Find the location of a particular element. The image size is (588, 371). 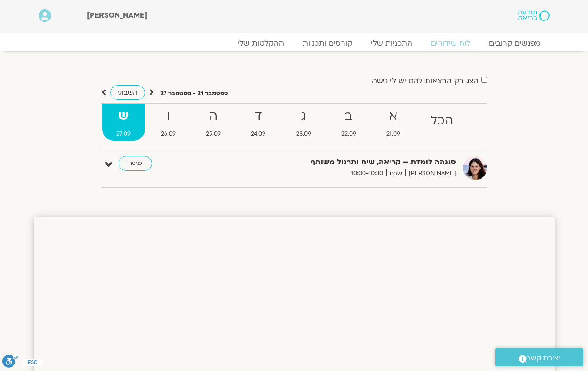

span: 26.09 is located at coordinates (168, 134).